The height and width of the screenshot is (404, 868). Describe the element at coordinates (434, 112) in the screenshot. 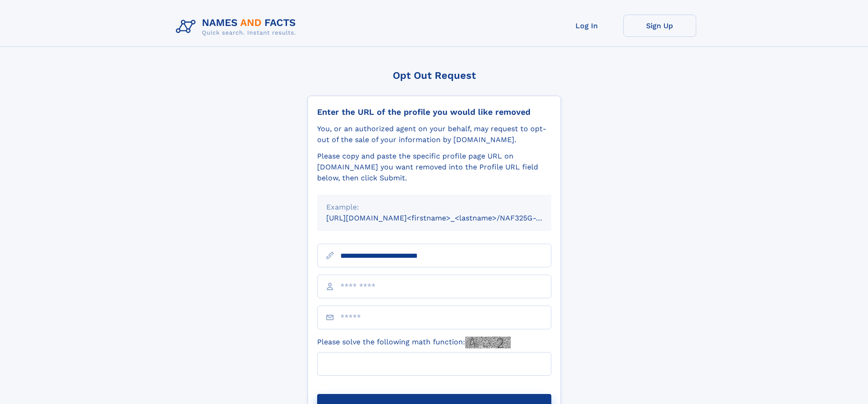

I see `div: Enter the URL of the profile you would like removed` at that location.